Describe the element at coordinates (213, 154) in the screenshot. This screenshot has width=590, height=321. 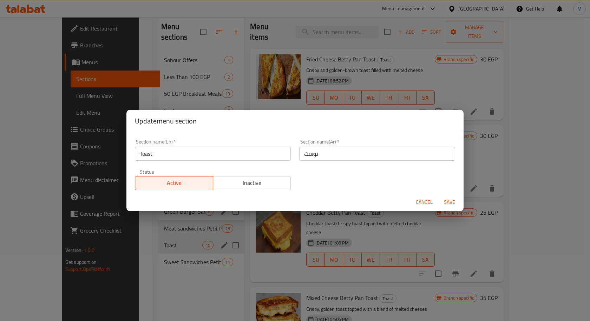
I see `input: Please enter section name(en)` at that location.